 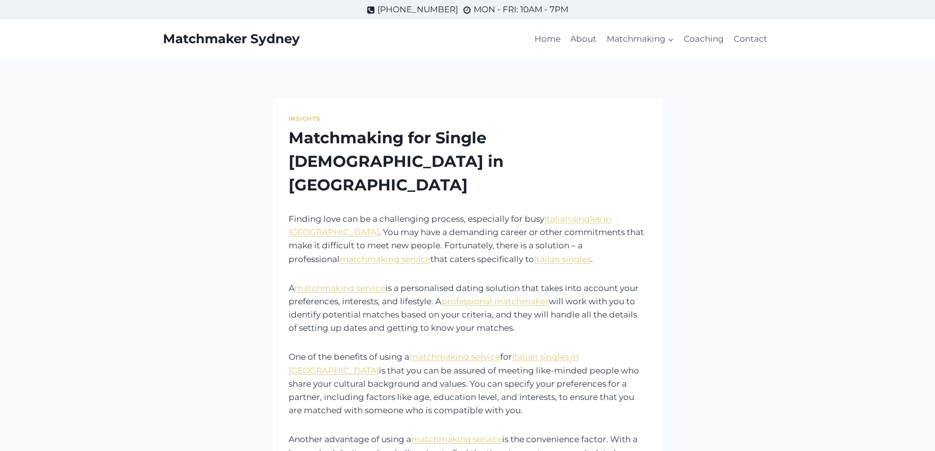 What do you see at coordinates (231, 39) in the screenshot?
I see `a: Matchmaker Sydney` at bounding box center [231, 39].